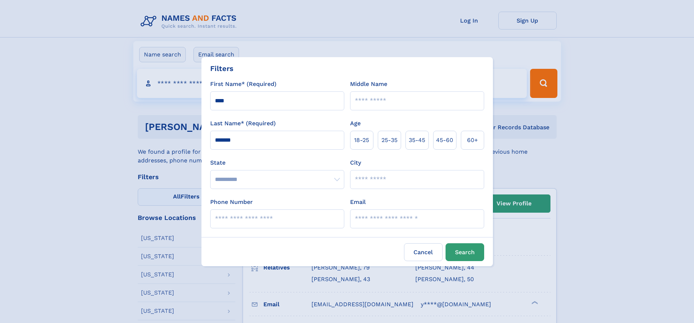 This screenshot has width=694, height=323. Describe the element at coordinates (389, 140) in the screenshot. I see `span: 25‑35` at that location.